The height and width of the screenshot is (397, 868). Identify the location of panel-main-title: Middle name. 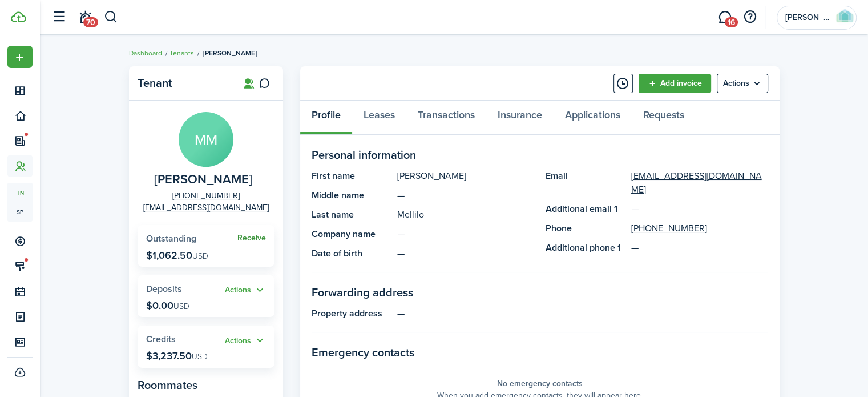
(352, 196).